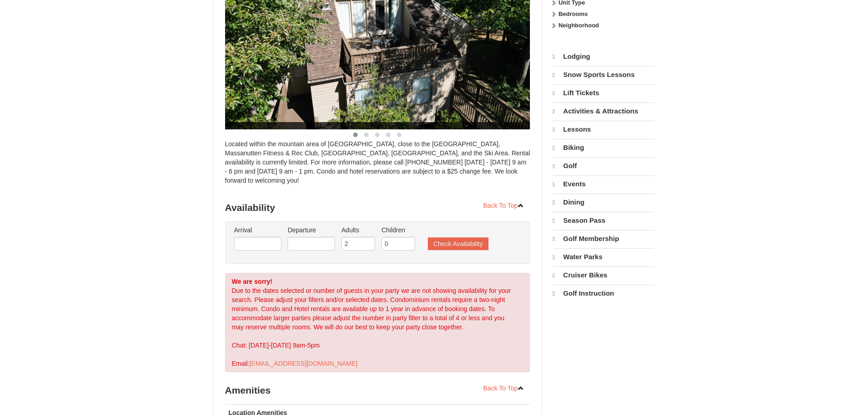 The image size is (868, 415). I want to click on a: Season Pass, so click(603, 221).